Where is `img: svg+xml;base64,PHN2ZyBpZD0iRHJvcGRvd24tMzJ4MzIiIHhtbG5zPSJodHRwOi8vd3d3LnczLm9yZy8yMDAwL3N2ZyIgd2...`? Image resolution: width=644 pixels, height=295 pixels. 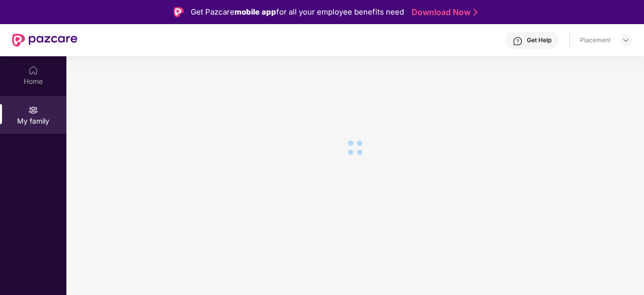
img: svg+xml;base64,PHN2ZyBpZD0iRHJvcGRvd24tMzJ4MzIiIHhtbG5zPSJodHRwOi8vd3d3LnczLm9yZy8yMDAwL3N2ZyIgd2... is located at coordinates (625, 40).